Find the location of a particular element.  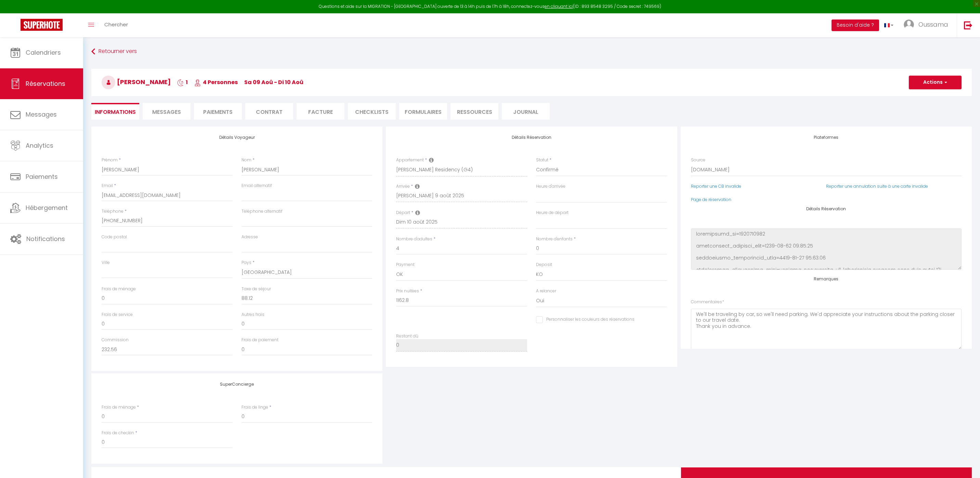

li: Facture is located at coordinates (321, 112).